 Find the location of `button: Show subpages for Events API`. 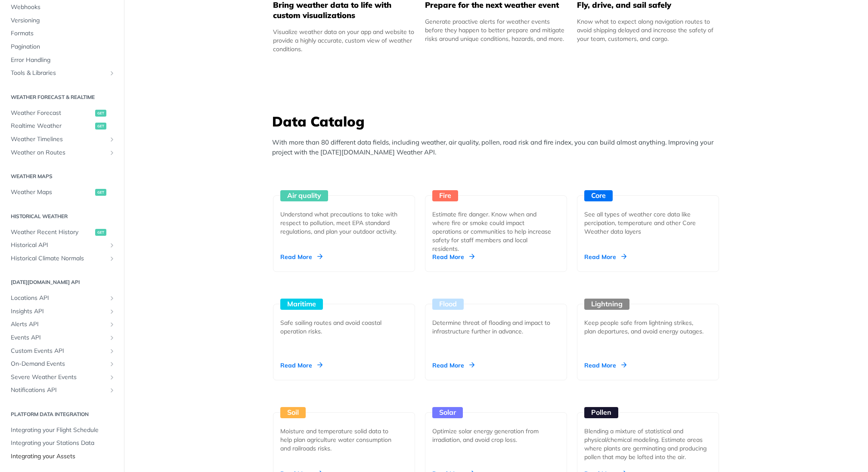

button: Show subpages for Events API is located at coordinates (112, 338).